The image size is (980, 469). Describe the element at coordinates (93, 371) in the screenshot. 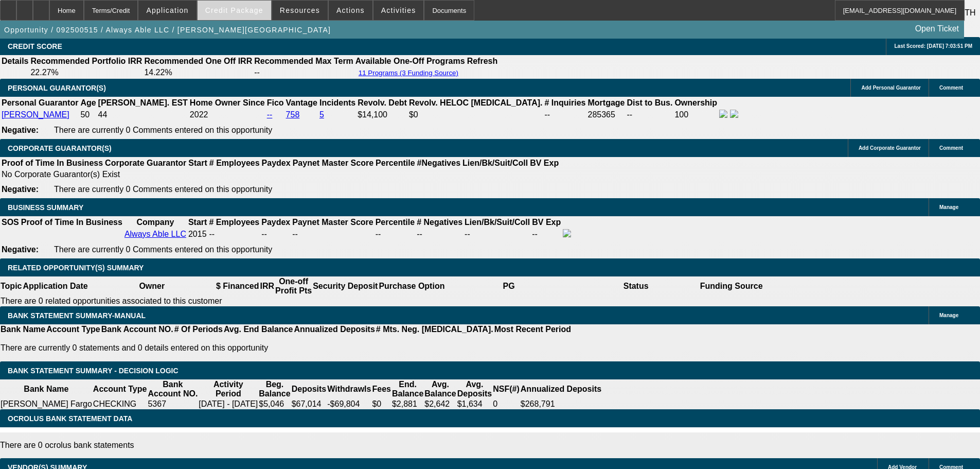

I see `span: Bank Statement Summary - Decision Logic` at that location.